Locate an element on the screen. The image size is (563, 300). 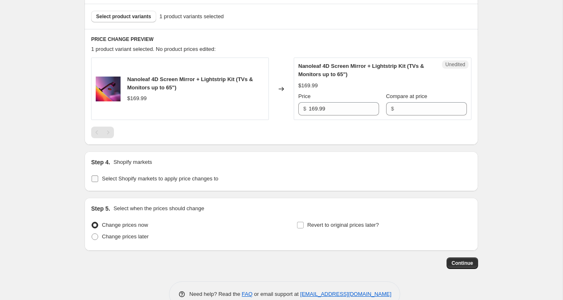
nav: Pagination is located at coordinates (102, 132).